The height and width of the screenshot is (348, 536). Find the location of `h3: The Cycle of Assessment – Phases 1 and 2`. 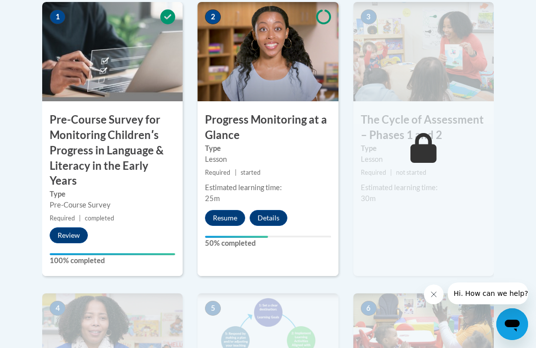

h3: The Cycle of Assessment – Phases 1 and 2 is located at coordinates (423, 128).